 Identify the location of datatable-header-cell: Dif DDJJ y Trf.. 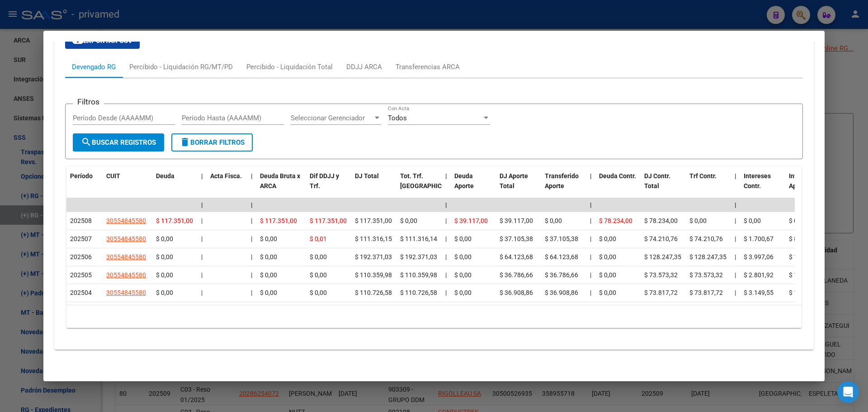
(329, 186).